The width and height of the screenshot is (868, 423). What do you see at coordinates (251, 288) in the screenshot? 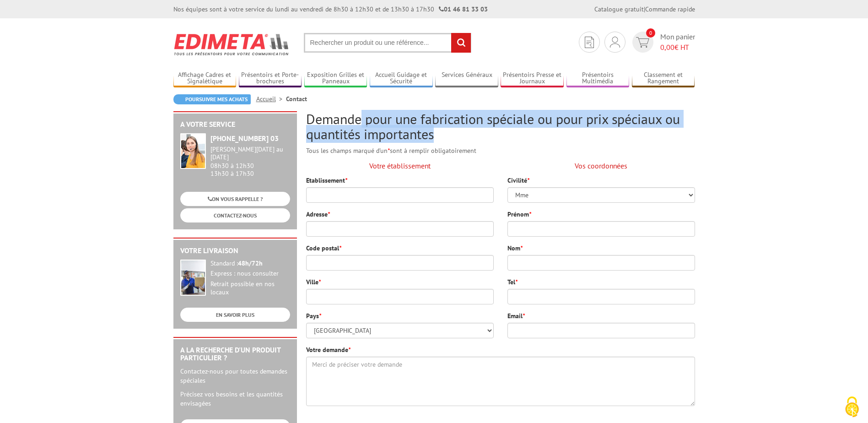
I see `div: Retrait possible en nos locaux` at bounding box center [251, 288].